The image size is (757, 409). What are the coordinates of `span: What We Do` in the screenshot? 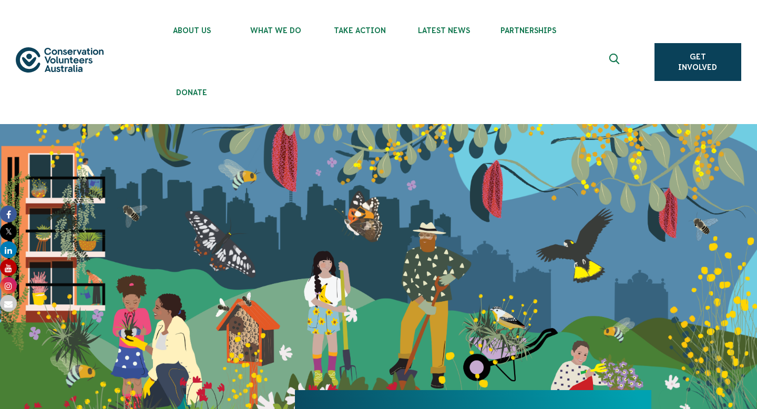 It's located at (276, 31).